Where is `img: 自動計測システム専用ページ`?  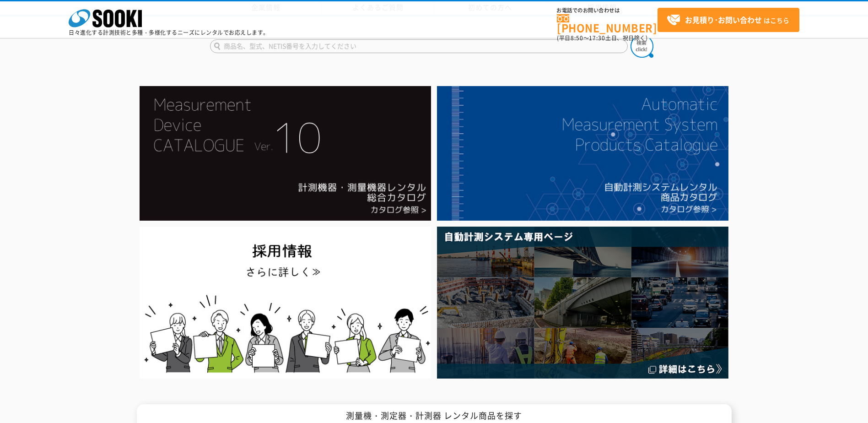
img: 自動計測システム専用ページ is located at coordinates (582, 302).